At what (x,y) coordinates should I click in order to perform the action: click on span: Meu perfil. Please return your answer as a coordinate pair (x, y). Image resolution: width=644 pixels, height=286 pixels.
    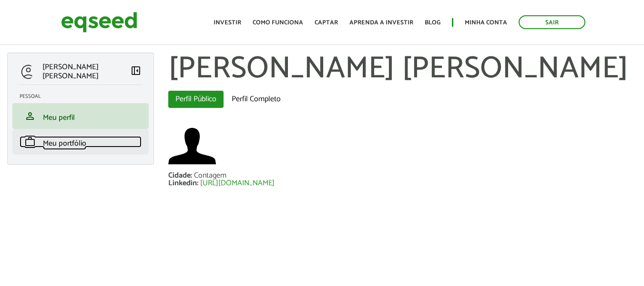
    Looking at the image, I should click on (59, 117).